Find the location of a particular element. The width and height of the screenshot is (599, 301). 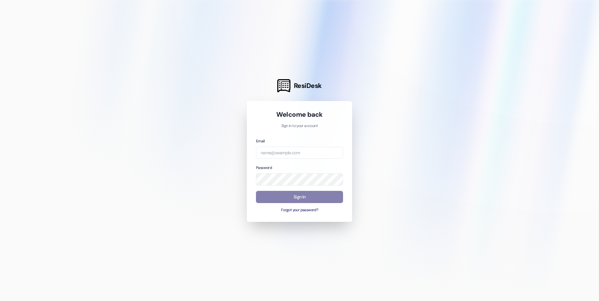

label: Password is located at coordinates (264, 168).